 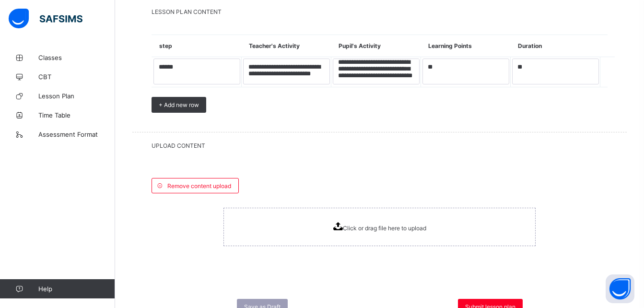 What do you see at coordinates (379, 145) in the screenshot?
I see `span: UPLOAD CONTENT` at bounding box center [379, 145].